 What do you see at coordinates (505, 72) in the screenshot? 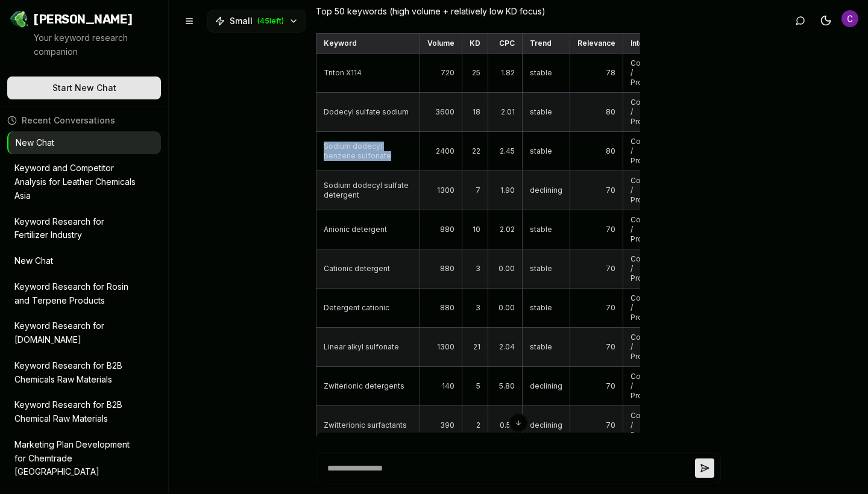
I see `td: 1.82` at bounding box center [505, 72].